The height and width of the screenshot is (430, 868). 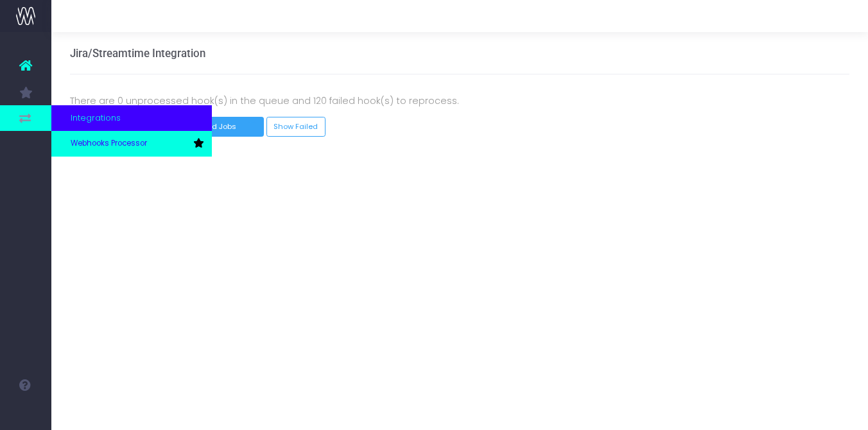 I want to click on a: Webhooks Processor, so click(x=132, y=144).